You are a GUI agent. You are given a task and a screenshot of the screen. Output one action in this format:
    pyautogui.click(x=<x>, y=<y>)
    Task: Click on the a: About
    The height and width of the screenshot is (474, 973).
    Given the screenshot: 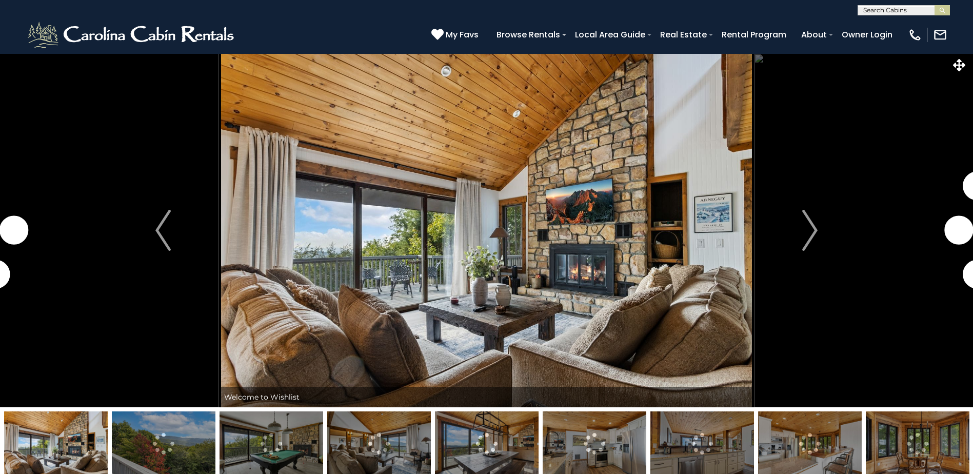 What is the action you would take?
    pyautogui.click(x=814, y=34)
    